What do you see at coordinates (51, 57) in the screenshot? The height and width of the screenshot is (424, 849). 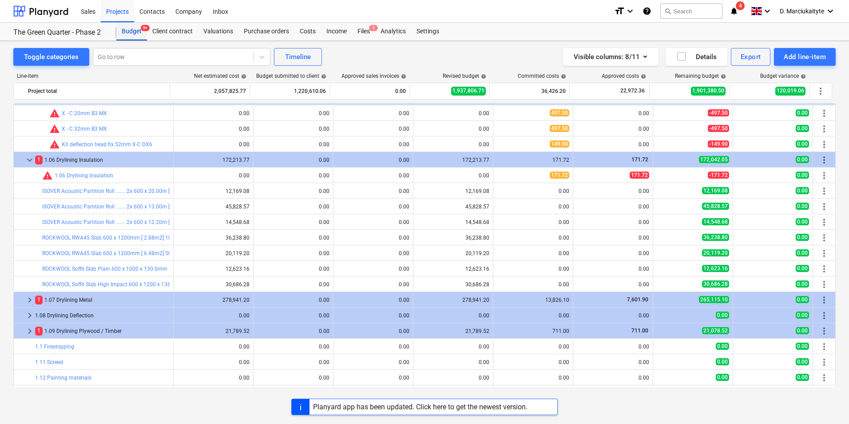 I see `button: Toggle categories` at bounding box center [51, 57].